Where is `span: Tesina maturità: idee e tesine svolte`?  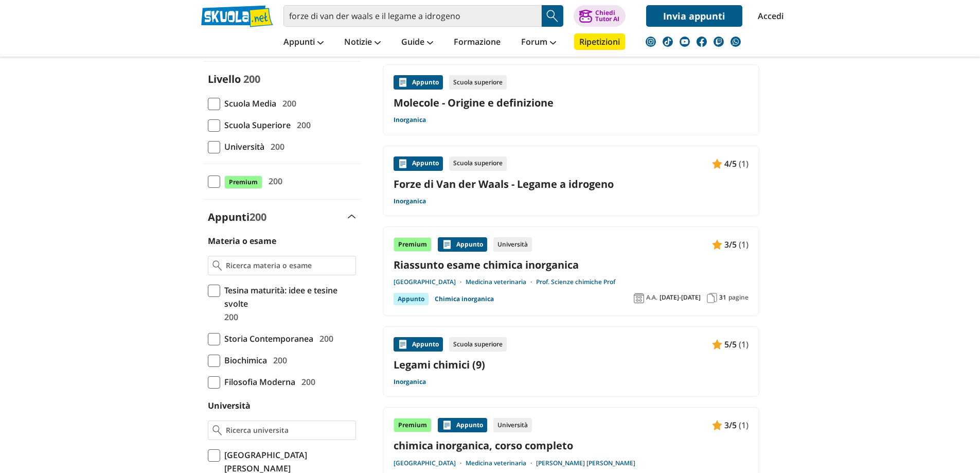
span: Tesina maturità: idee e tesine svolte is located at coordinates (288, 297).